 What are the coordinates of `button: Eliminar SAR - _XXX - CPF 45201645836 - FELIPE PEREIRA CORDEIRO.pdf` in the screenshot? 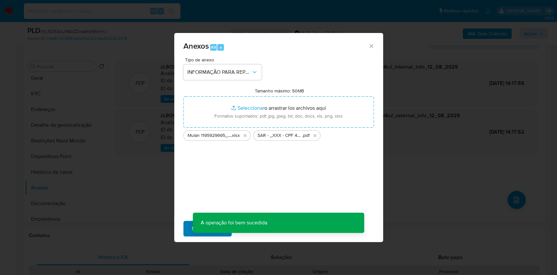 It's located at (315, 135).